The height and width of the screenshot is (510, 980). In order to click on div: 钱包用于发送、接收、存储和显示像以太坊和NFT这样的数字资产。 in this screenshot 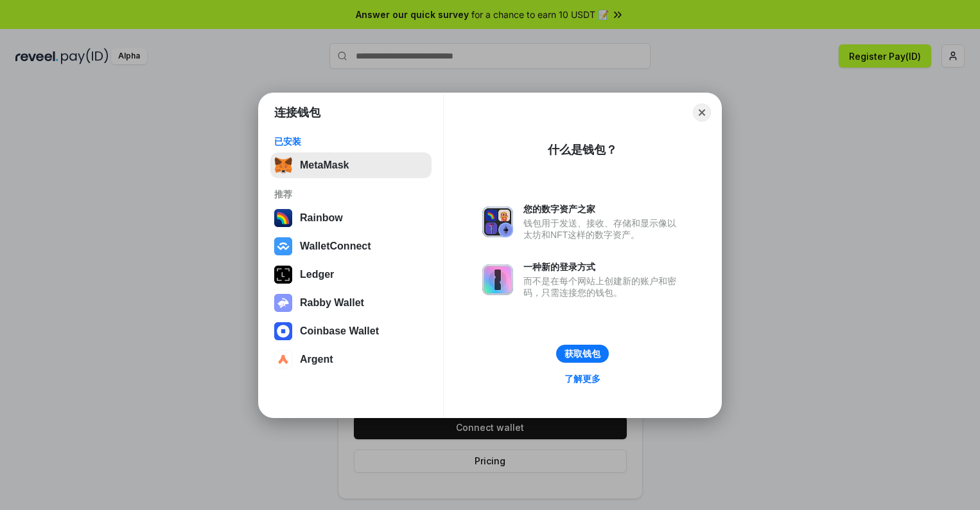, I will do `click(603, 229)`.